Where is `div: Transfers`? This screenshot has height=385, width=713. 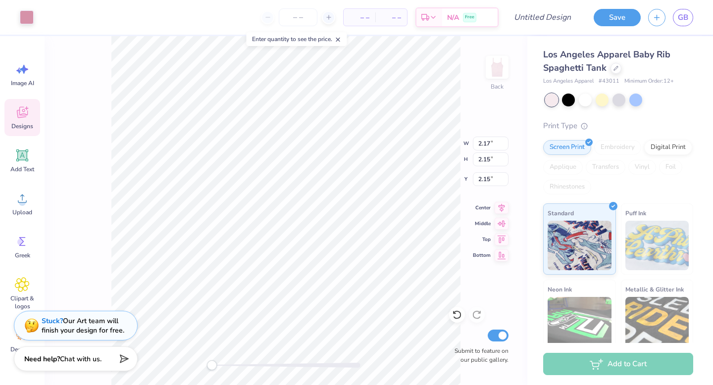 div: Transfers is located at coordinates (606, 167).